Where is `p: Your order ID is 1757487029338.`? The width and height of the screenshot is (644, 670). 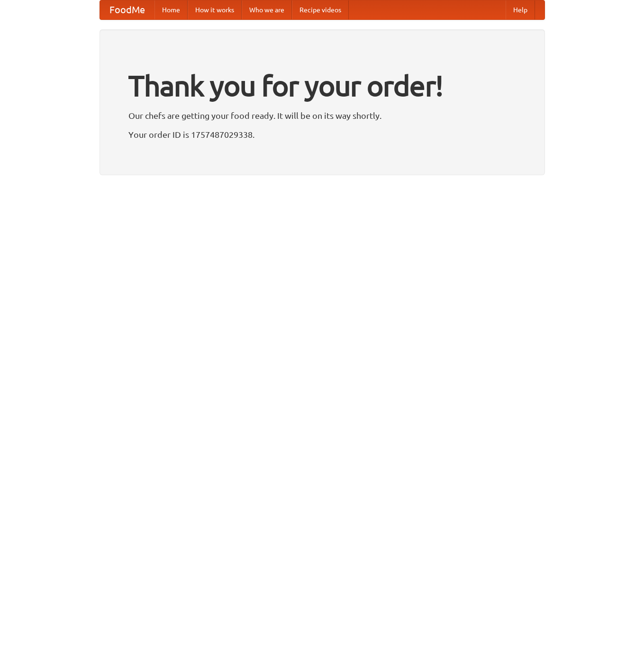 p: Your order ID is 1757487029338. is located at coordinates (322, 135).